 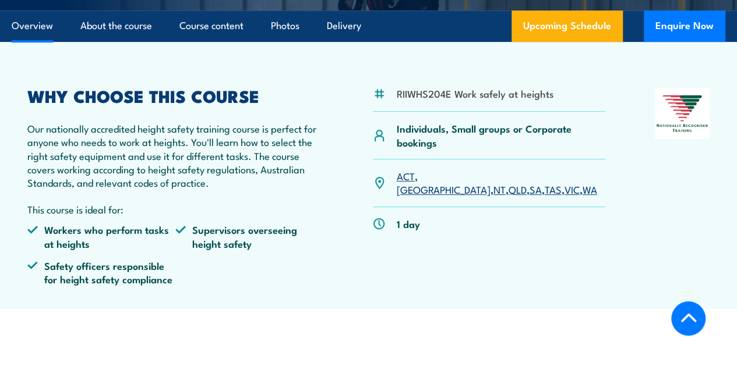 I want to click on li: RIIWHS204E Work safely at heights, so click(x=475, y=93).